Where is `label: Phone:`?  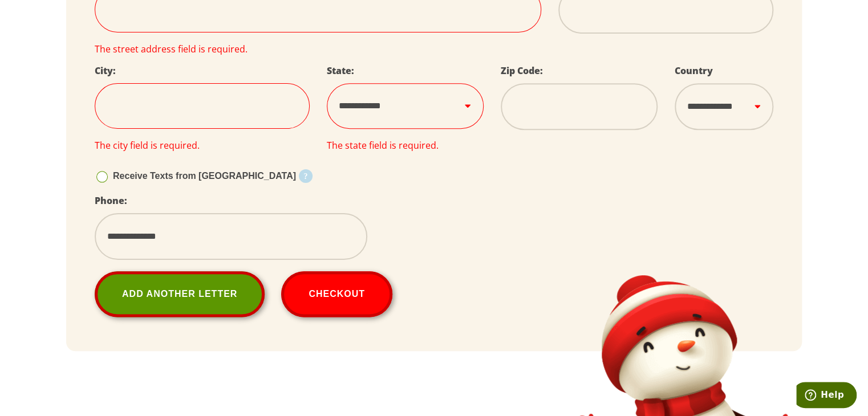
label: Phone: is located at coordinates (110, 200).